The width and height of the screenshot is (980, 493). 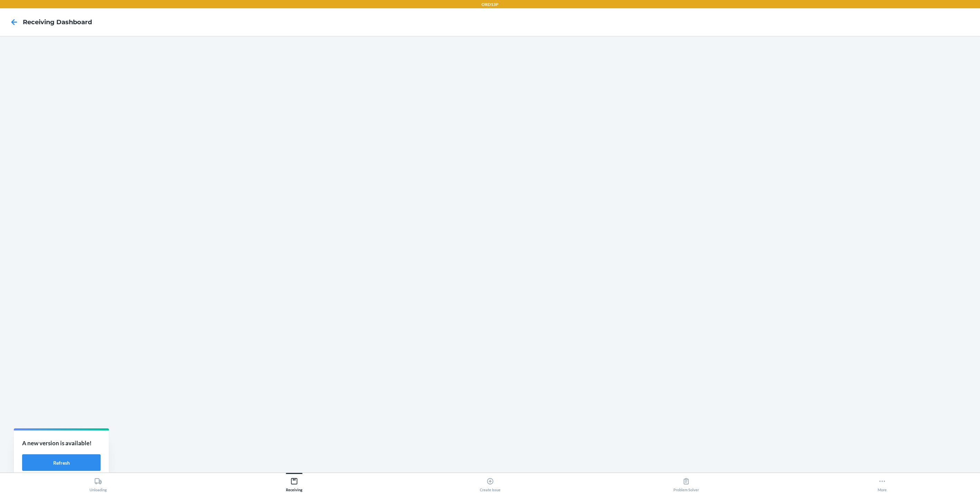 I want to click on p: A new version is available!, so click(x=61, y=443).